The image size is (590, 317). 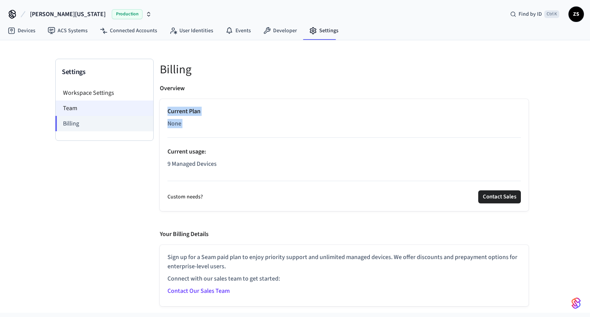 I want to click on button: ZS, so click(x=576, y=14).